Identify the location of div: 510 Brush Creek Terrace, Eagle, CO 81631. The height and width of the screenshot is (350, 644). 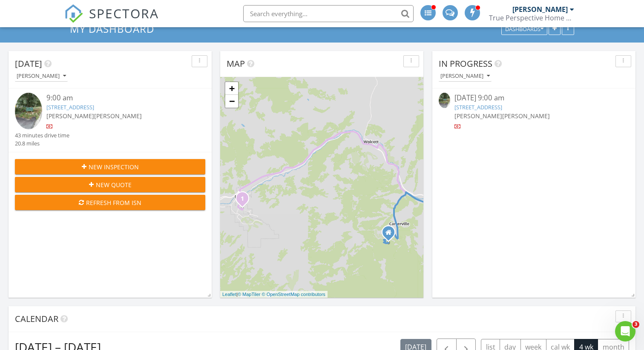
(245, 200).